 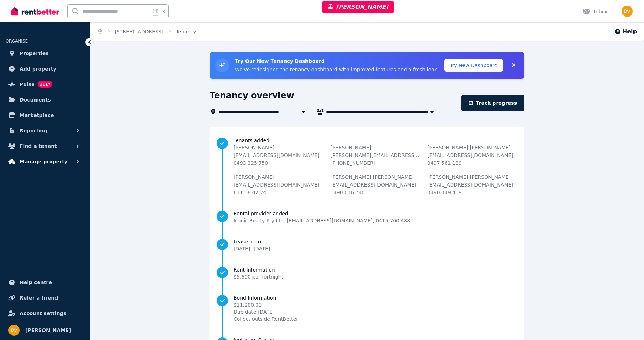 What do you see at coordinates (445, 193) in the screenshot?
I see `span: 0490 049 409` at bounding box center [445, 193].